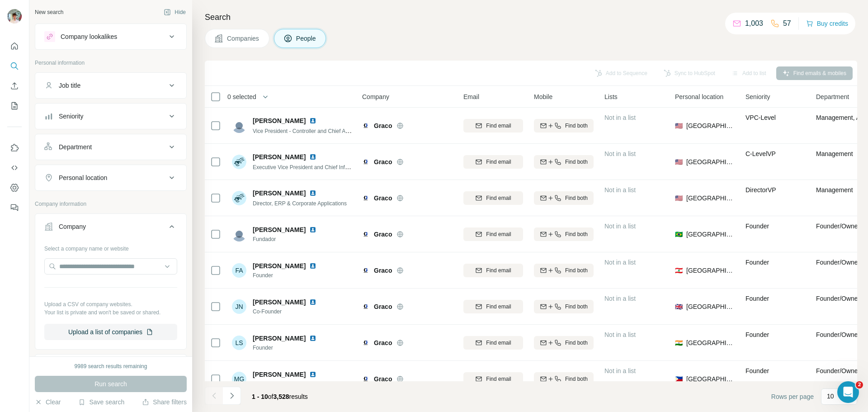 The height and width of the screenshot is (412, 868). Describe the element at coordinates (239, 379) in the screenshot. I see `div: MG` at that location.